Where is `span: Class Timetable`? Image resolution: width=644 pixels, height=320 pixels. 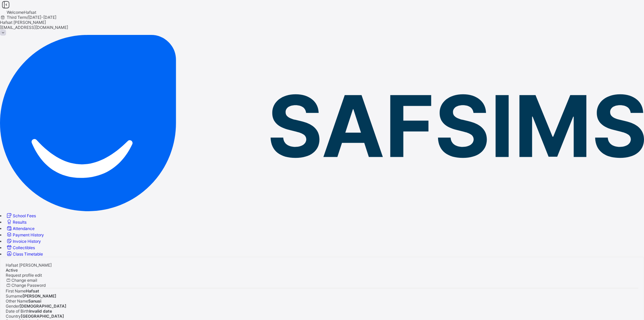
span: Class Timetable is located at coordinates (28, 254).